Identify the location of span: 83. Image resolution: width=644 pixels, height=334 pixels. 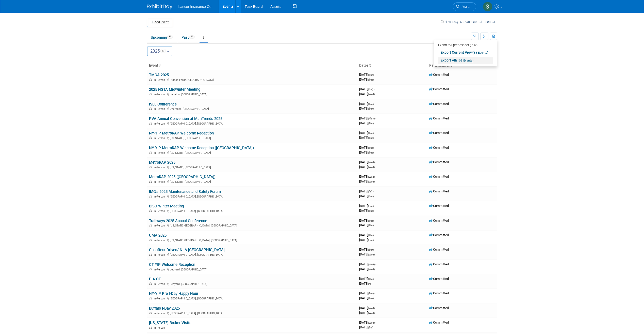
(163, 51).